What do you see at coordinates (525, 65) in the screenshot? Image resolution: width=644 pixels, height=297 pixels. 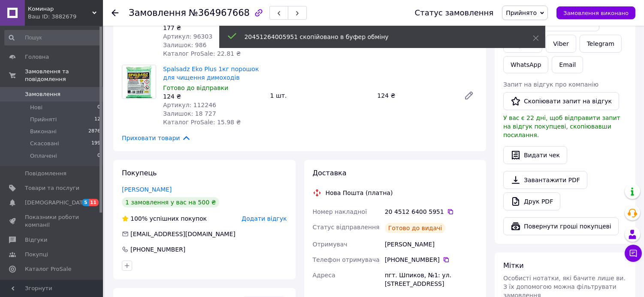 I see `a: WhatsApp` at bounding box center [525, 65].